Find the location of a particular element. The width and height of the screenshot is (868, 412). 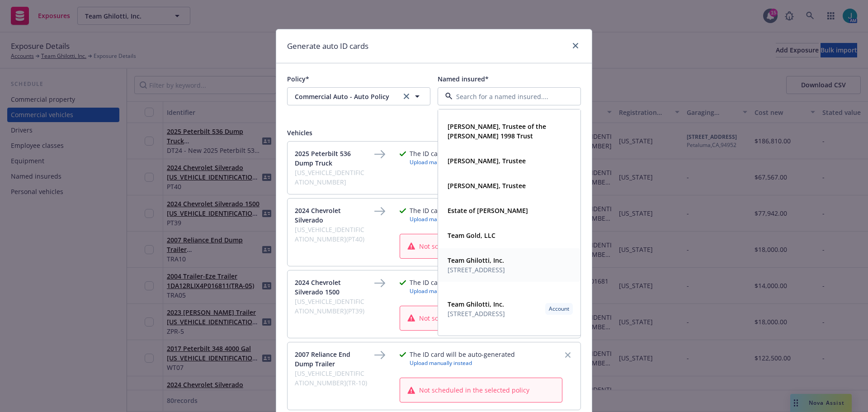

span: Commercial Auto - Auto Policy is located at coordinates (347, 96).